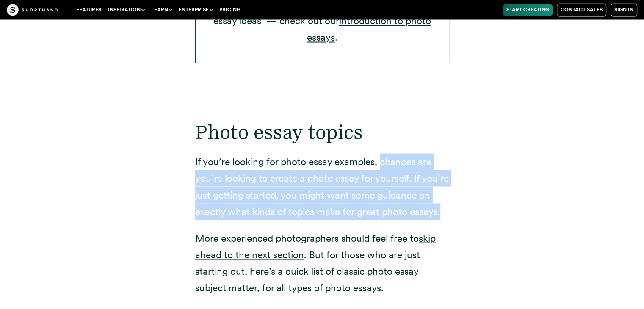 The image size is (644, 309). What do you see at coordinates (369, 29) in the screenshot?
I see `a: introduction to photo essays` at bounding box center [369, 29].